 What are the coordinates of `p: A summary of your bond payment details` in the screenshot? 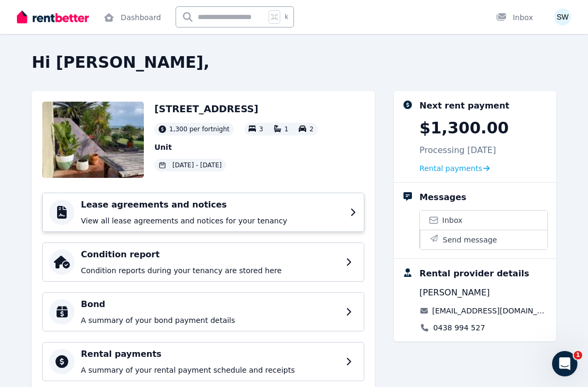 It's located at (210, 320).